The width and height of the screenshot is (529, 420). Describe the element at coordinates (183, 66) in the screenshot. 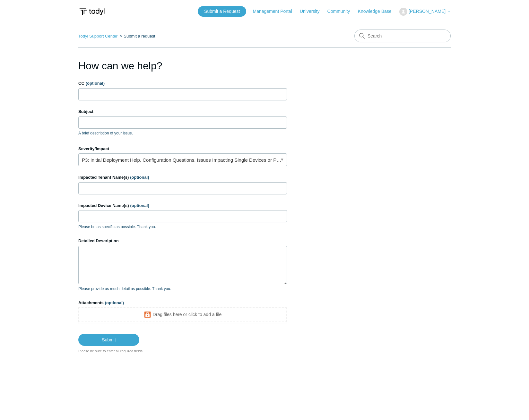

I see `h1: How can we help?` at that location.